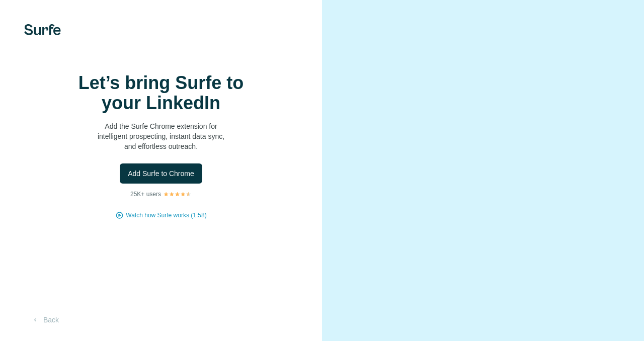 The image size is (644, 341). What do you see at coordinates (161, 174) in the screenshot?
I see `span: Add Surfe to Chrome` at bounding box center [161, 174].